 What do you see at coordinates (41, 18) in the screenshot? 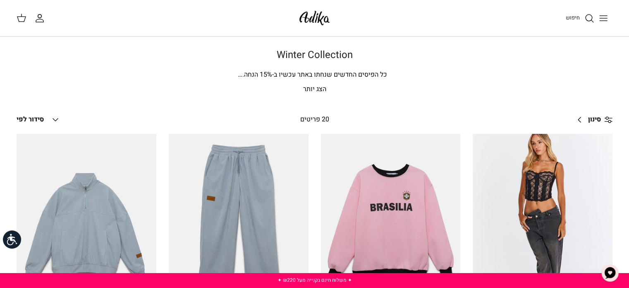
I see `a: החשבון שלי` at bounding box center [41, 18].